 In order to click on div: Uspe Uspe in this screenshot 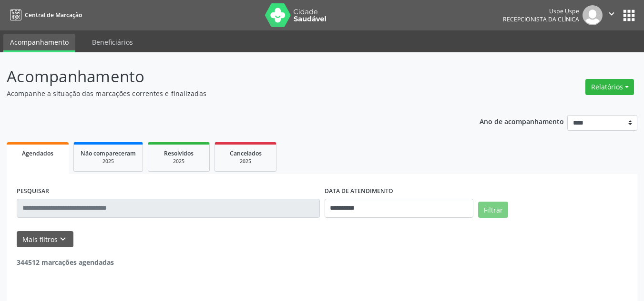, I will do `click(541, 11)`.